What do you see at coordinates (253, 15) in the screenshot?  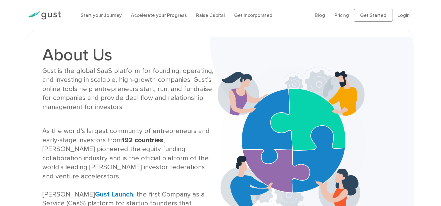 I see `a: Get Incorporated` at bounding box center [253, 15].